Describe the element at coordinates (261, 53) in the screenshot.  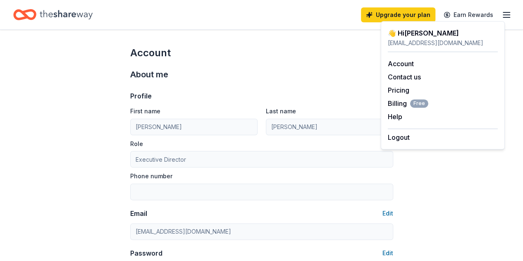
I see `div: Account` at that location.